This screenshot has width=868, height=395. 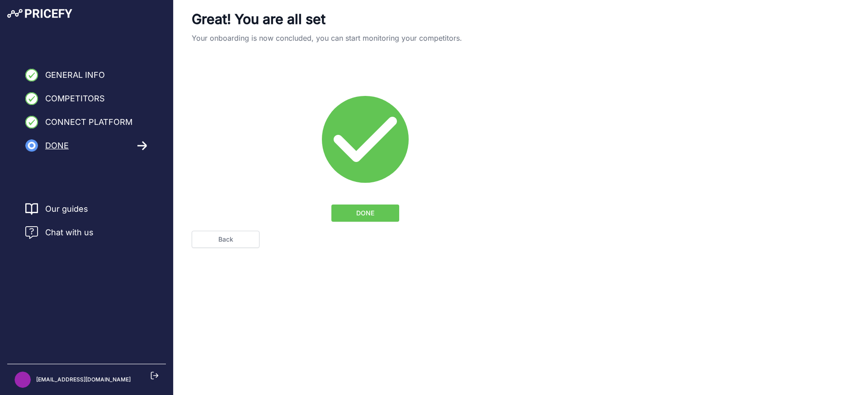 I want to click on span: Connect Platform, so click(x=89, y=122).